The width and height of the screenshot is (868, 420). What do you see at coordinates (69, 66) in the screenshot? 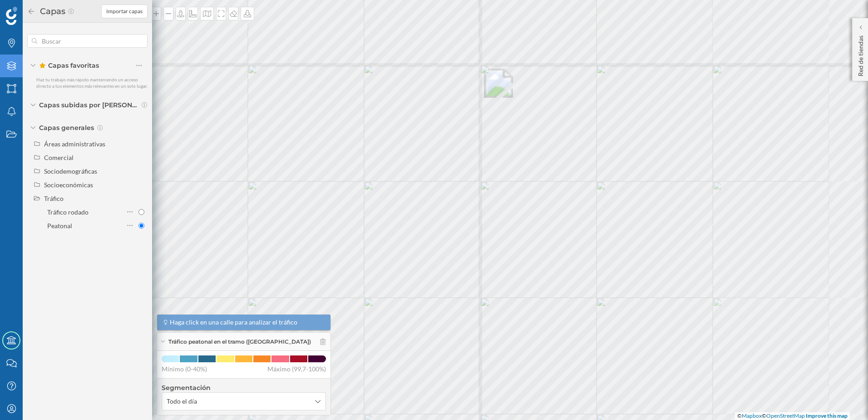
I see `span: Capas favoritas` at bounding box center [69, 66].